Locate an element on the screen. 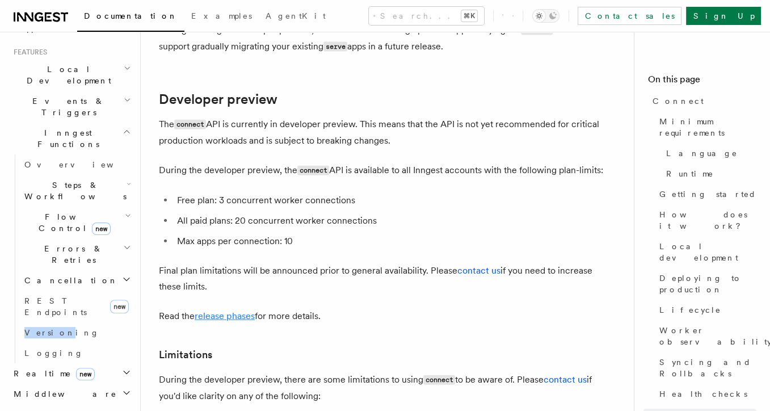 Image resolution: width=770 pixels, height=411 pixels. a: Worker observability is located at coordinates (705, 336).